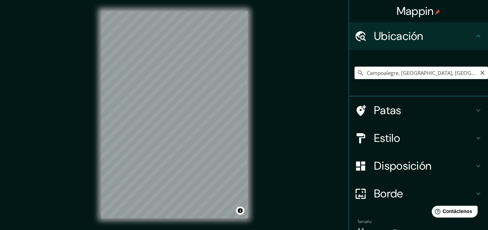 Image resolution: width=488 pixels, height=230 pixels. What do you see at coordinates (419, 166) in the screenshot?
I see `div: Disposición` at bounding box center [419, 166].